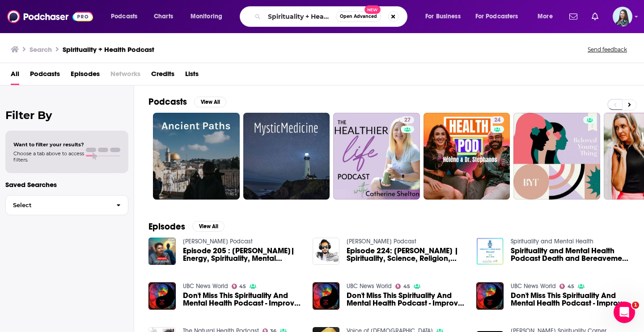  Describe the element at coordinates (49, 157) in the screenshot. I see `span: Choose a tab above to access filters.` at that location.